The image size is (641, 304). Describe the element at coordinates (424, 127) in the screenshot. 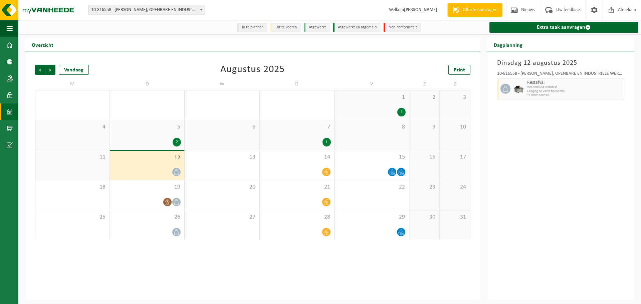

I see `span: 9` at that location.